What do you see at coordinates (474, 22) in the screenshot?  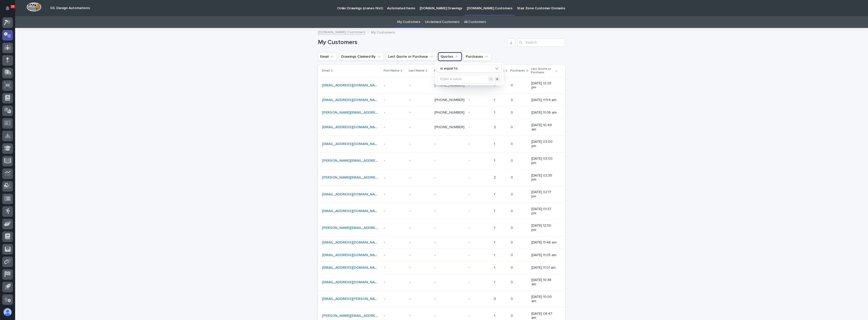 I see `a: All Customers` at bounding box center [474, 22].